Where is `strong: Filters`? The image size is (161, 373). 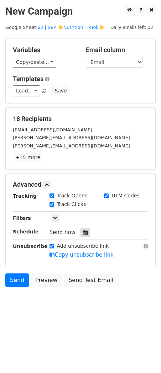 strong: Filters is located at coordinates (22, 218).